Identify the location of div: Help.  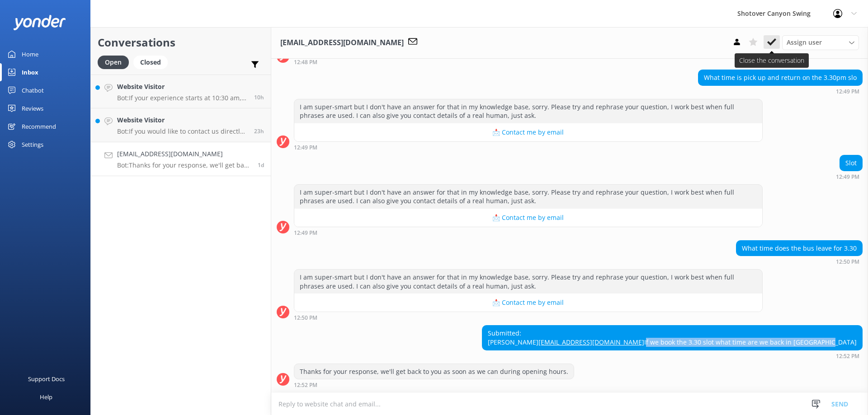
(46, 397).